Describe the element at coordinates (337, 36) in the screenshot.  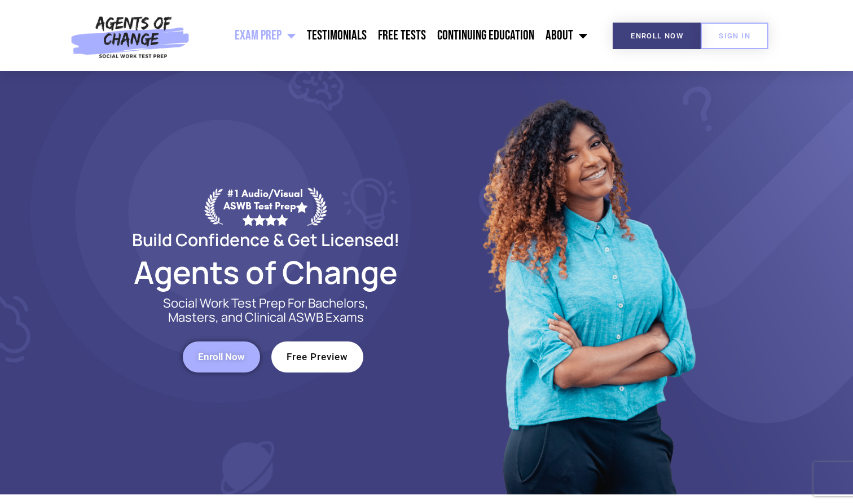
I see `a: Testimonials` at that location.